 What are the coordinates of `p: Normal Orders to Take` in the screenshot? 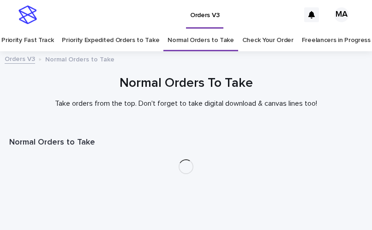 It's located at (80, 59).